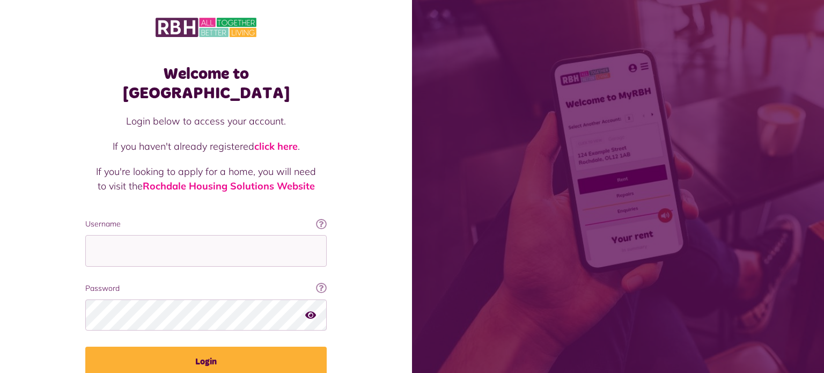  Describe the element at coordinates (229, 186) in the screenshot. I see `a: Rochdale Housing Solutions Website` at that location.